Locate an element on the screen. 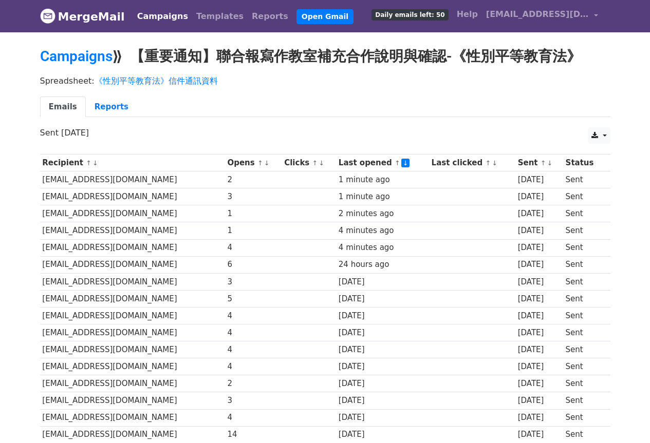 The width and height of the screenshot is (650, 443). th: Status is located at coordinates (584, 163).